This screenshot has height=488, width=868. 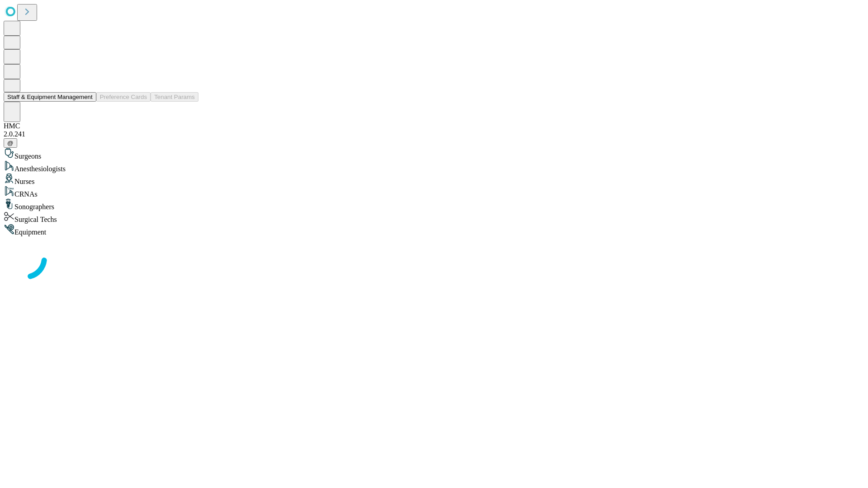 I want to click on div: CRNAs, so click(x=434, y=192).